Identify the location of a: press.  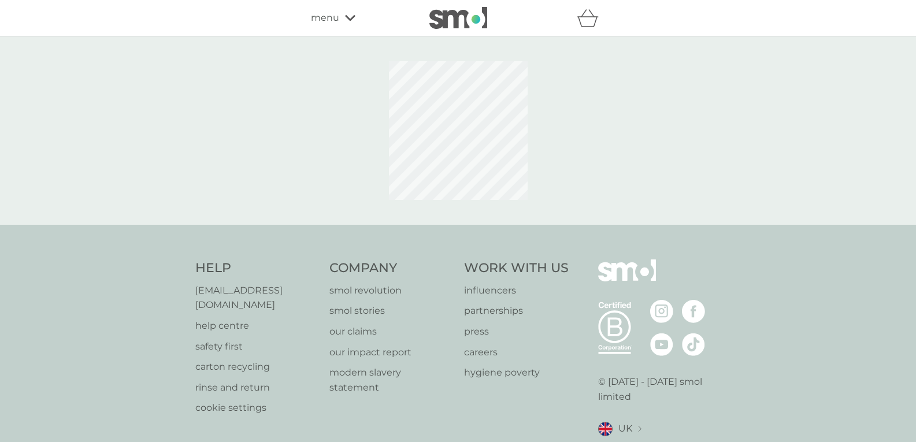
(516, 332).